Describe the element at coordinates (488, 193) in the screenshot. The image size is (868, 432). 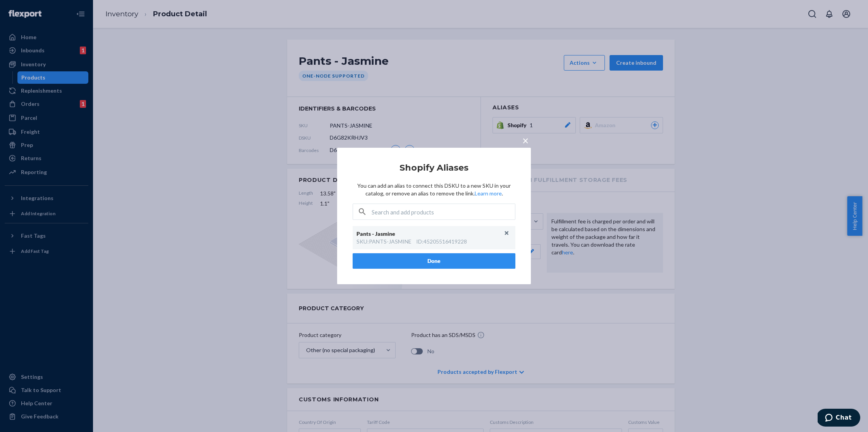
I see `a: Learn more` at that location.